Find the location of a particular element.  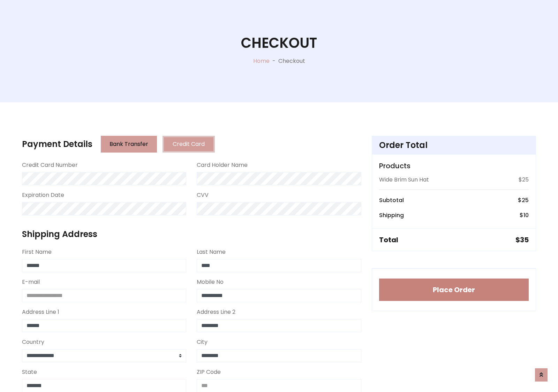

label: Last Name is located at coordinates (211, 252).